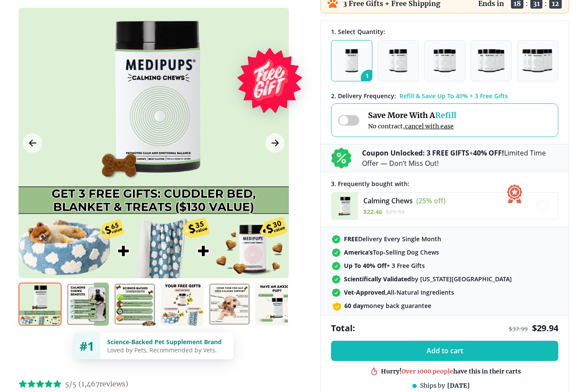  I want to click on span: 3 . Frequently bought with:, so click(370, 184).